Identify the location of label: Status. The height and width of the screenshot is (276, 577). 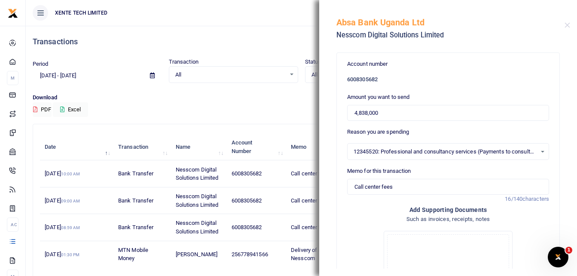
(313, 62).